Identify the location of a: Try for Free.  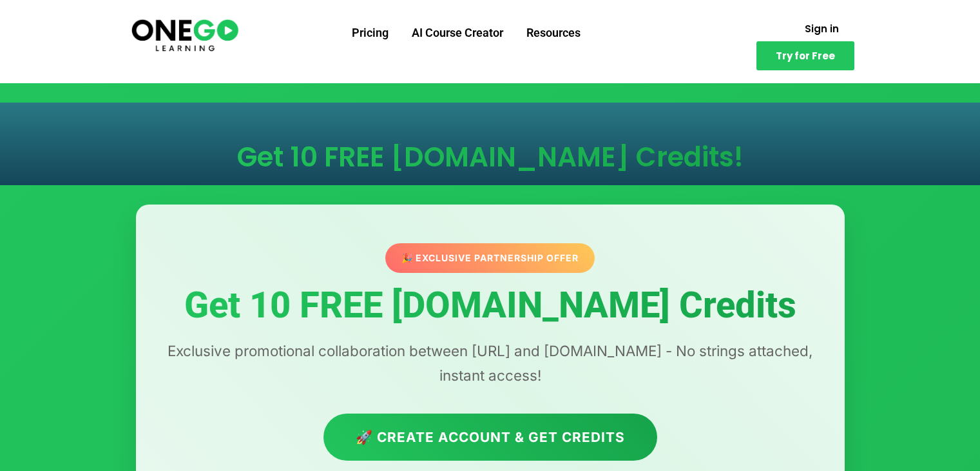
(806, 55).